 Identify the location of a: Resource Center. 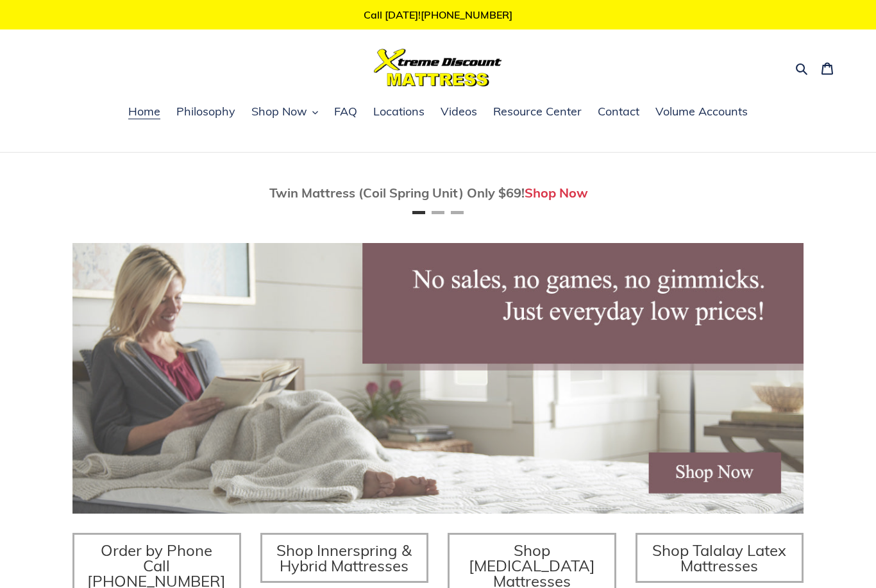
(537, 112).